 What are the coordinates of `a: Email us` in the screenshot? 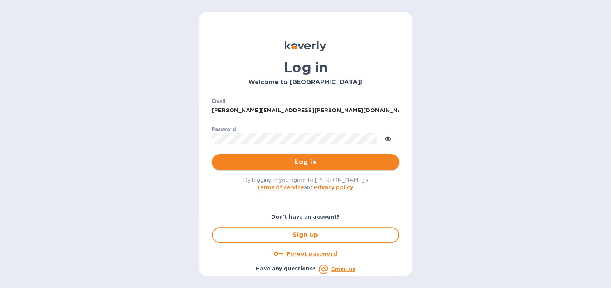 It's located at (343, 269).